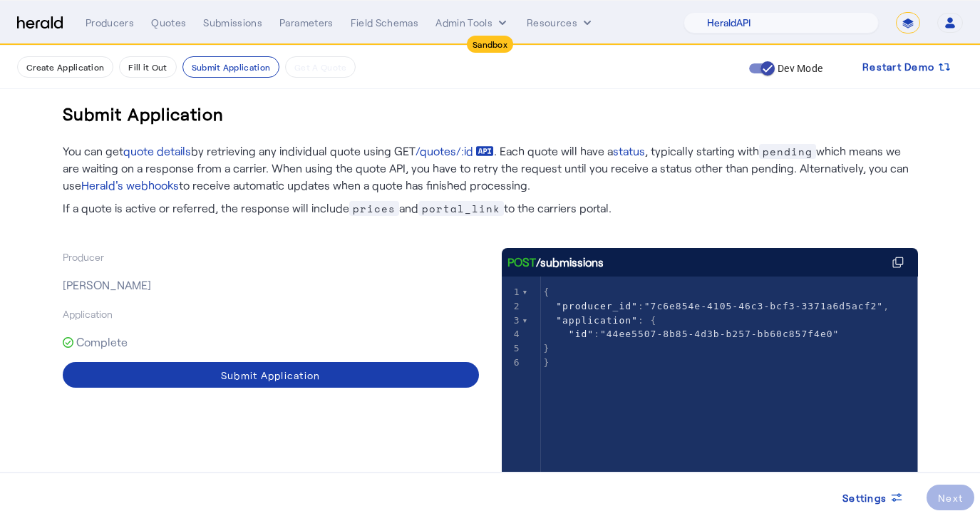  I want to click on span: portal_link, so click(461, 208).